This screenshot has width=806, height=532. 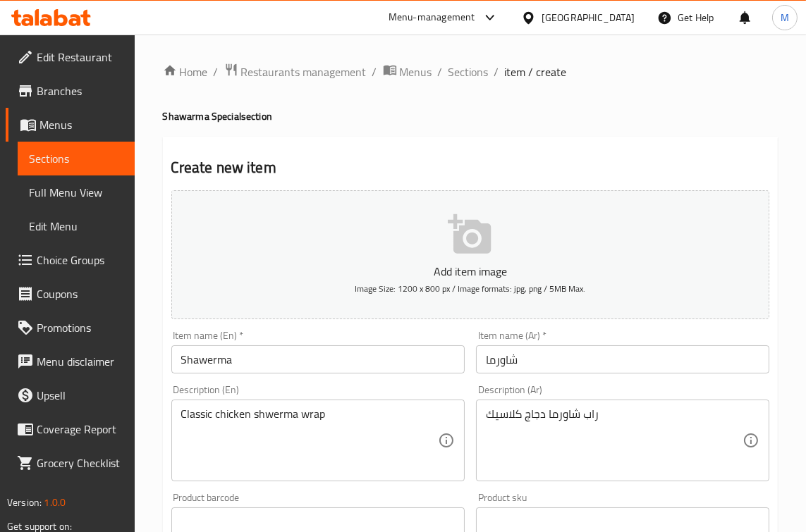 I want to click on a: Restaurants management, so click(x=296, y=72).